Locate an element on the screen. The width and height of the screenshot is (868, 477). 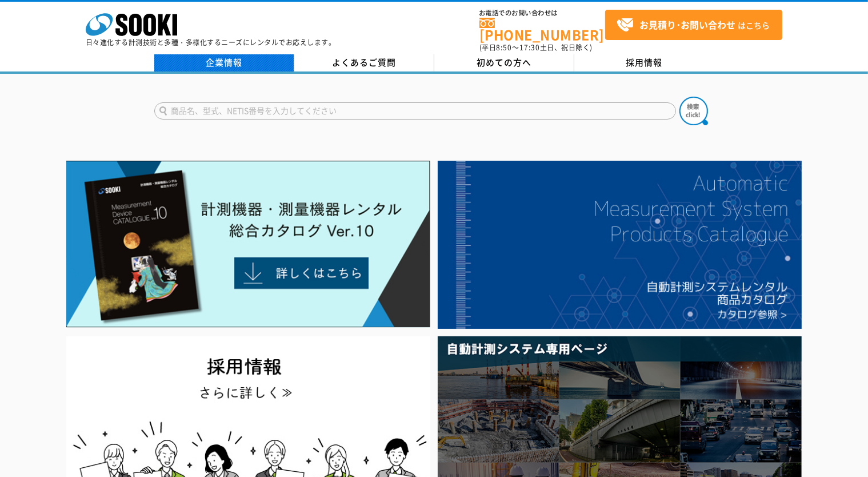
a: 初めての方へ is located at coordinates (504, 63).